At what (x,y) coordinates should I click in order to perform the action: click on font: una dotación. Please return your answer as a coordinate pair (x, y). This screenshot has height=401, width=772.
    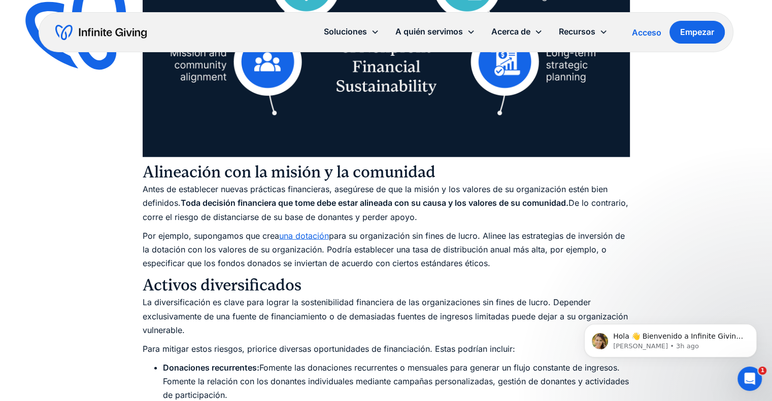
    Looking at the image, I should click on (304, 236).